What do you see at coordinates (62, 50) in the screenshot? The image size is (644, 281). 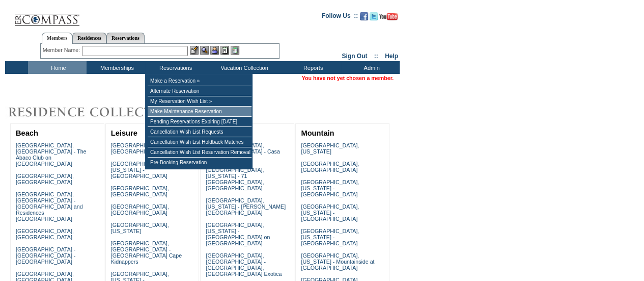 I see `div: Member Name:` at bounding box center [62, 50].